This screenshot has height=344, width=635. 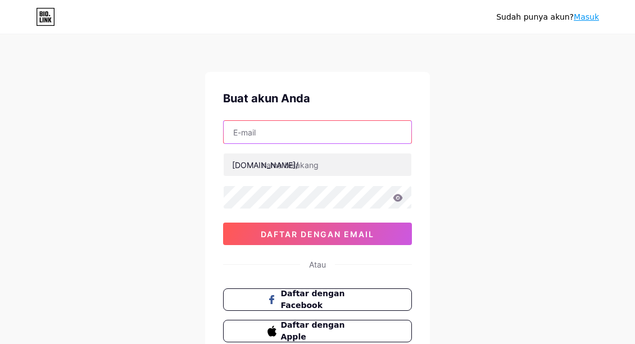 I want to click on input: E-mail, so click(x=318, y=132).